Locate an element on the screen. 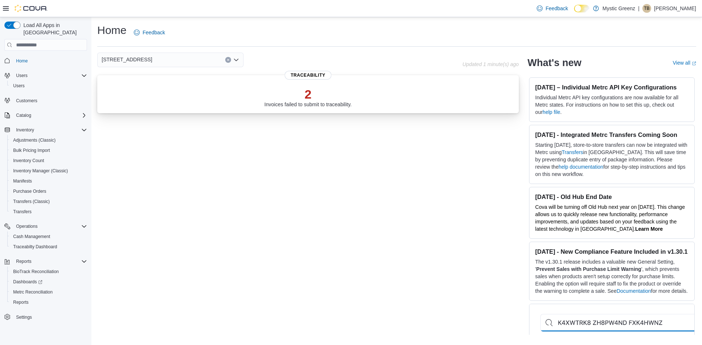  span: Purchase Orders is located at coordinates (30, 192).